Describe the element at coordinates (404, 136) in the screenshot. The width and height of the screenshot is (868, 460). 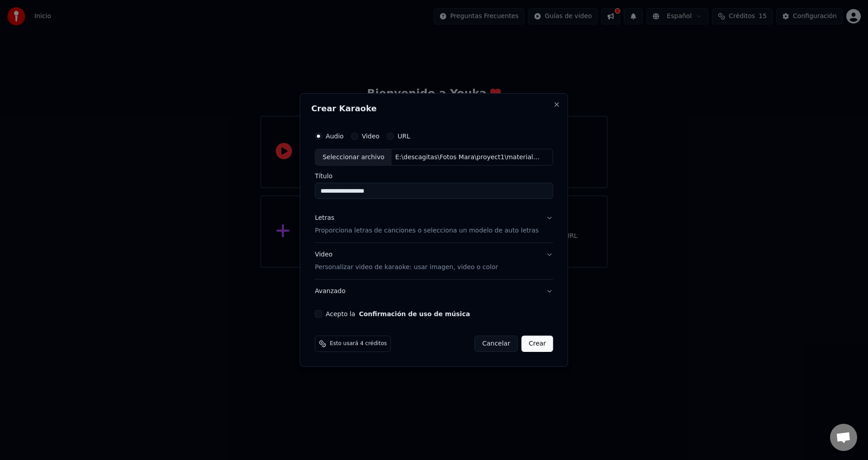
I see `label: URL` at that location.